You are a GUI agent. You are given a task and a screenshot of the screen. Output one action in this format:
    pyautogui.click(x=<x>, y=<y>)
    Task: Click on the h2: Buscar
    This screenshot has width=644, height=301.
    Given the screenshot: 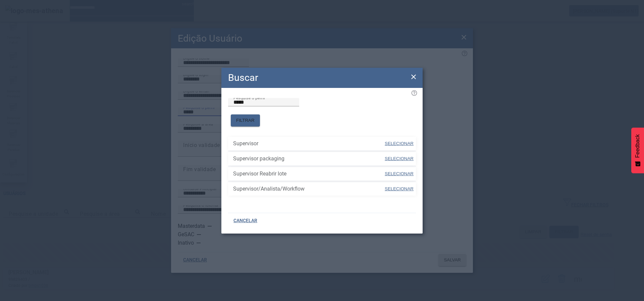 What is the action you would take?
    pyautogui.click(x=243, y=78)
    